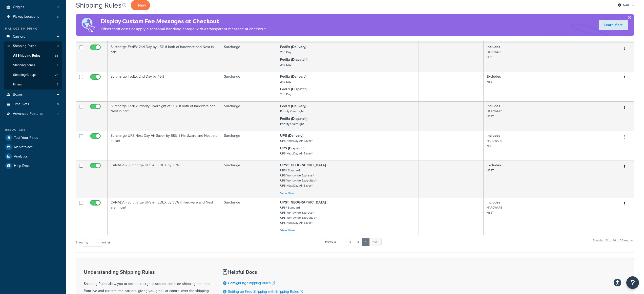 The height and width of the screenshot is (294, 644). Describe the element at coordinates (33, 65) in the screenshot. I see `li: Shipping Rules` at that location.